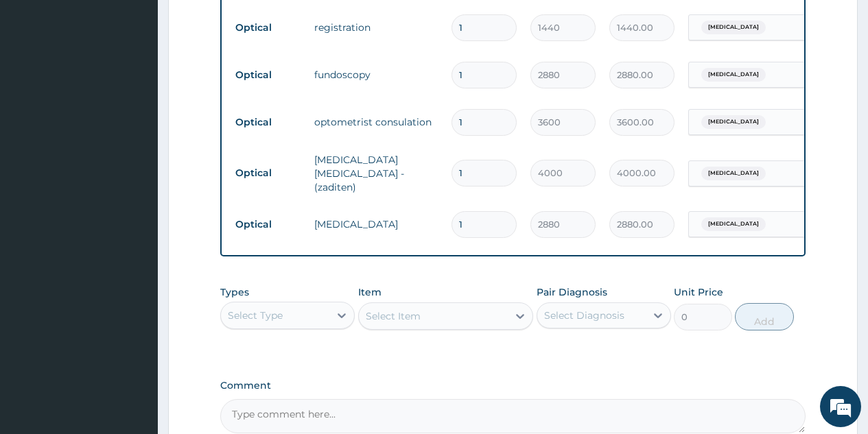 Image resolution: width=868 pixels, height=434 pixels. I want to click on label: Comment, so click(512, 385).